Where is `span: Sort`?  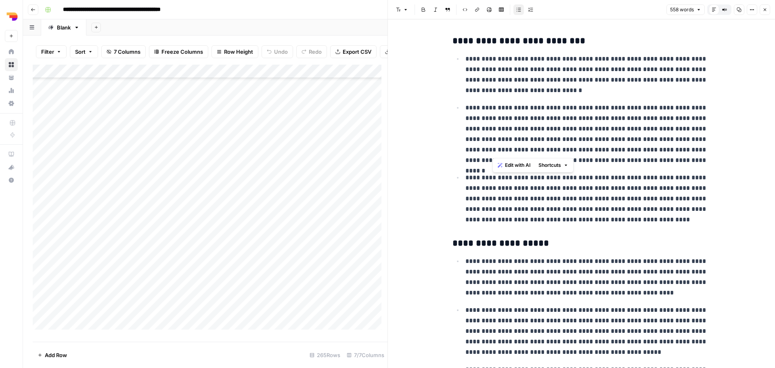 span: Sort is located at coordinates (80, 52).